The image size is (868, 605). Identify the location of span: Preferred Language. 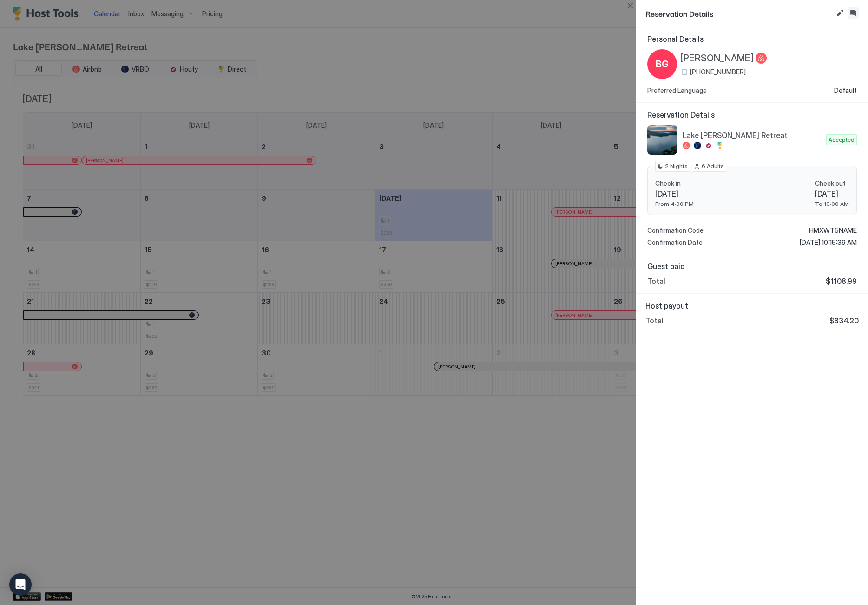
(677, 90).